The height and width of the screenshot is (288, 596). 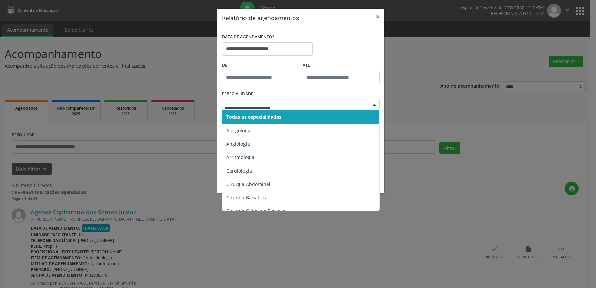 I want to click on span: Alergologia, so click(x=239, y=130).